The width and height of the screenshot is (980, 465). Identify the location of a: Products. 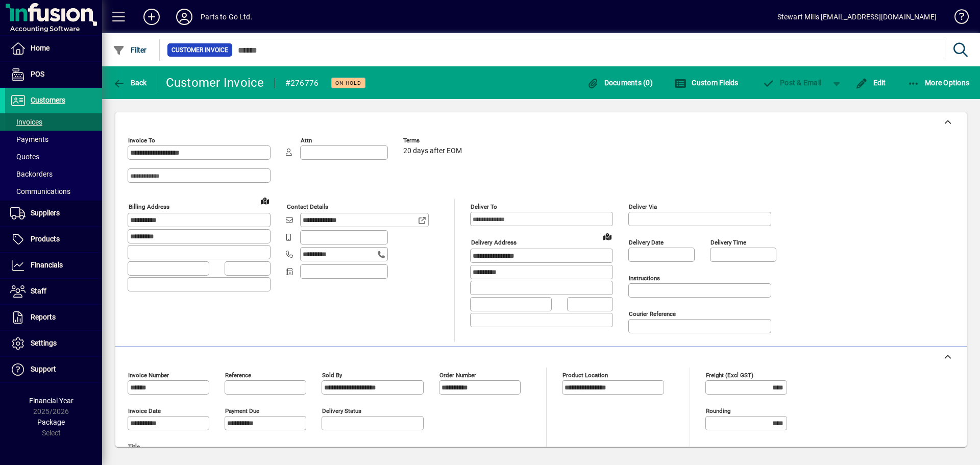
(53, 240).